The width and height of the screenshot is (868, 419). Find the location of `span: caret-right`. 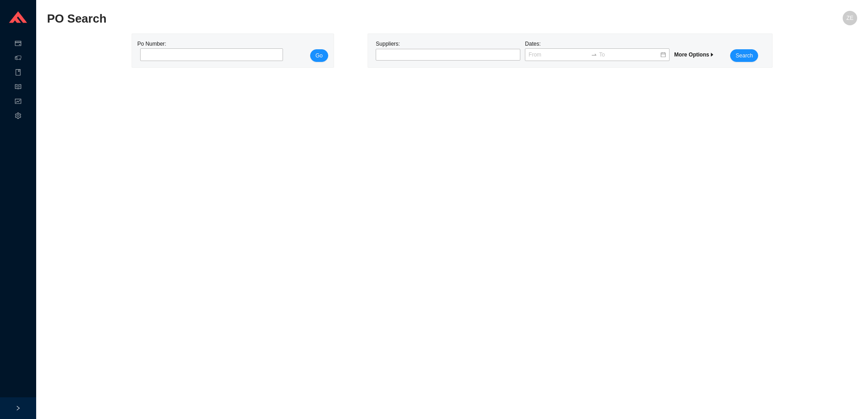

span: caret-right is located at coordinates (712, 55).